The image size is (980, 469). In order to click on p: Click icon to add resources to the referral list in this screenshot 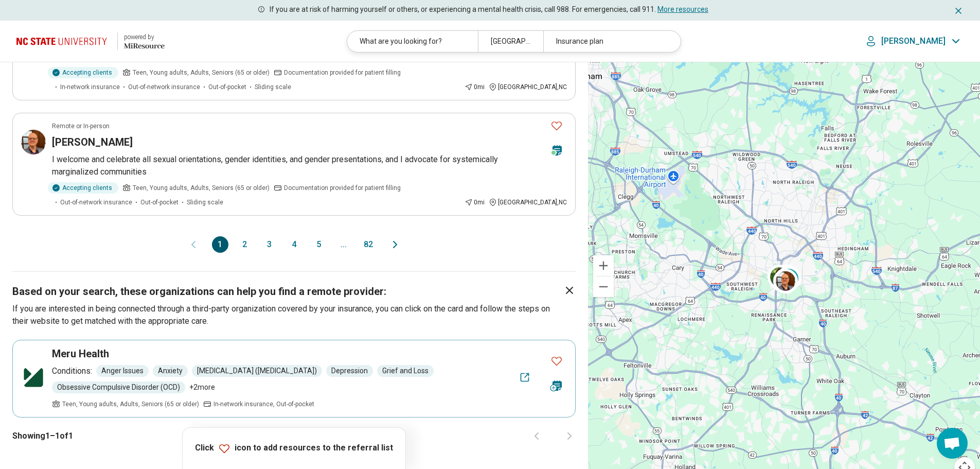, I will do `click(294, 448)`.